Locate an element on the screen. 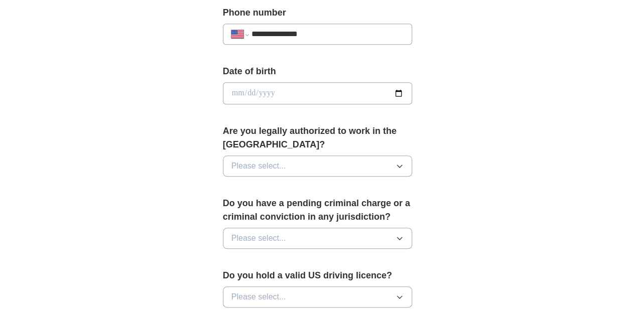 The width and height of the screenshot is (635, 317). label: Date of birth is located at coordinates (318, 71).